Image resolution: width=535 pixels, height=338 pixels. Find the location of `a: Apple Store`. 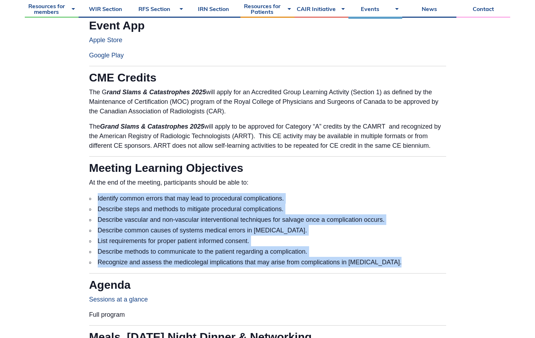

a: Apple Store is located at coordinates (106, 40).